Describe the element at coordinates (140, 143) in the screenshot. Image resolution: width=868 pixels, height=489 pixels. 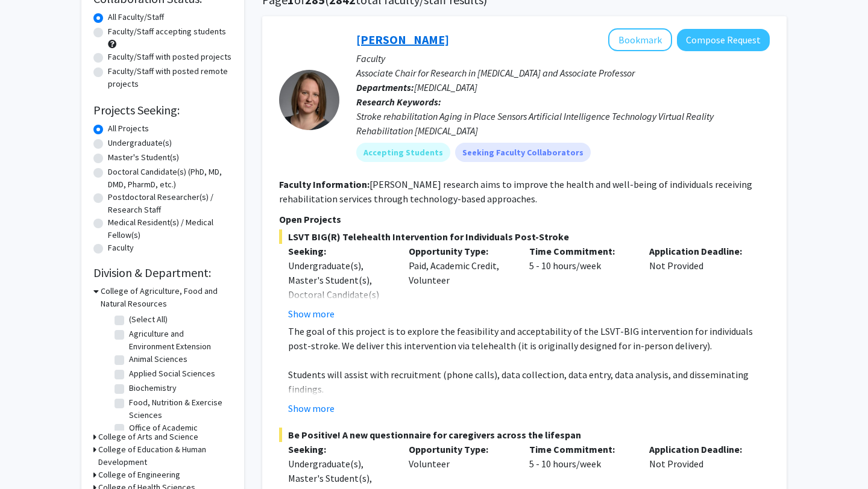
I see `label: Undergraduate(s)` at that location.